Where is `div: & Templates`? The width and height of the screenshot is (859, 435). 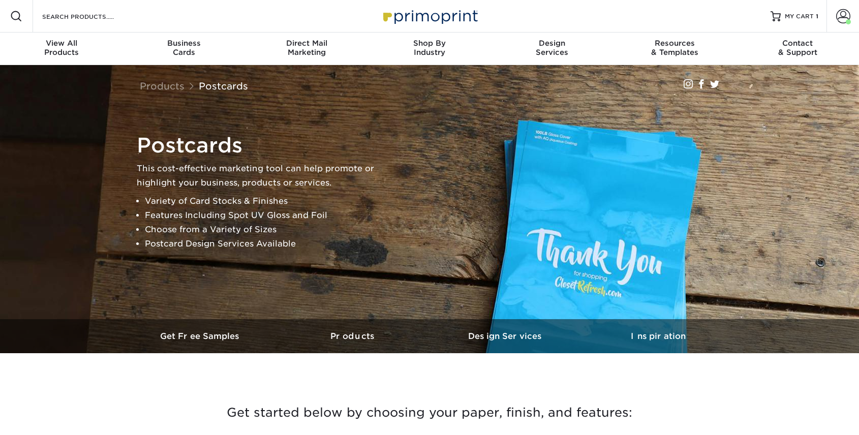
div: & Templates is located at coordinates (675, 48).